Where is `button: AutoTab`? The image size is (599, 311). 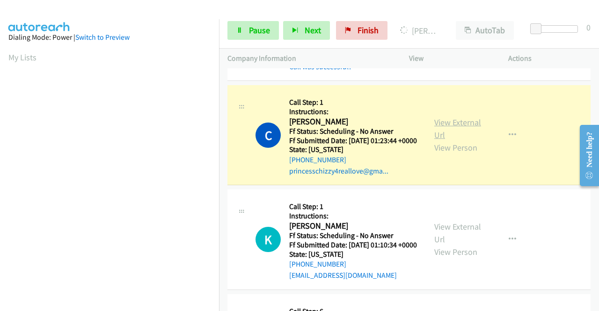
button: AutoTab is located at coordinates (484, 30).